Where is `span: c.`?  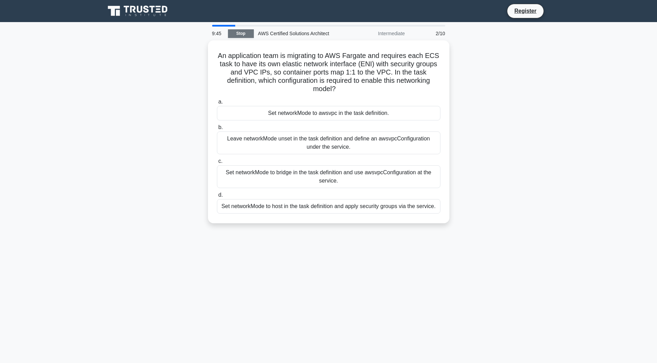
span: c. is located at coordinates (220, 161).